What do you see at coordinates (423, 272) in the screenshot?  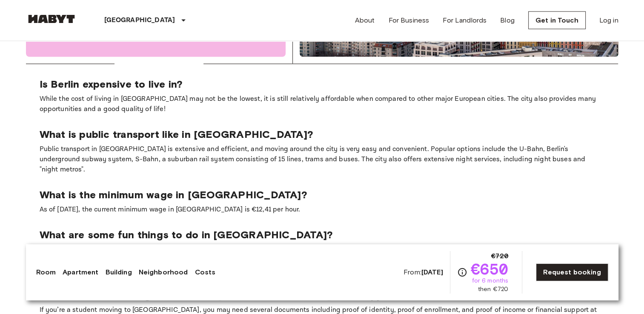 I see `span: From:` at bounding box center [423, 272].